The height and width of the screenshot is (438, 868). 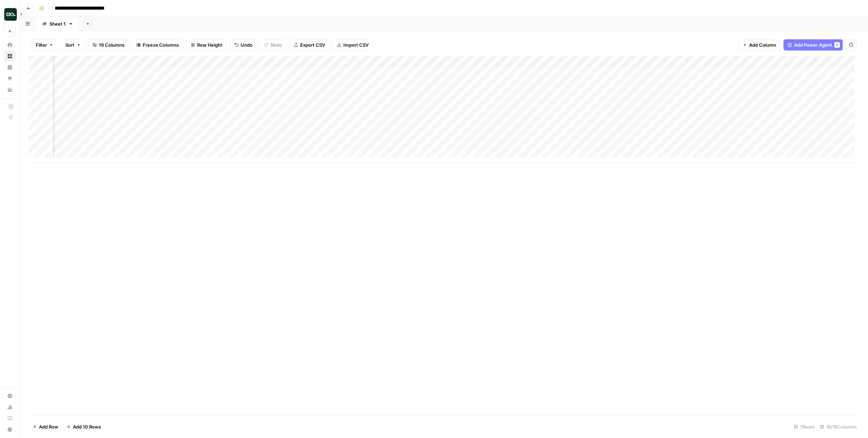 What do you see at coordinates (58, 24) in the screenshot?
I see `a: Sheet 1` at bounding box center [58, 24].